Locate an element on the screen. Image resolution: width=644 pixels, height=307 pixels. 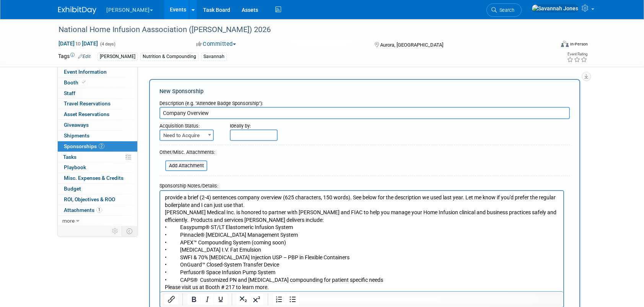
span: Attachments is located at coordinates (83, 210).